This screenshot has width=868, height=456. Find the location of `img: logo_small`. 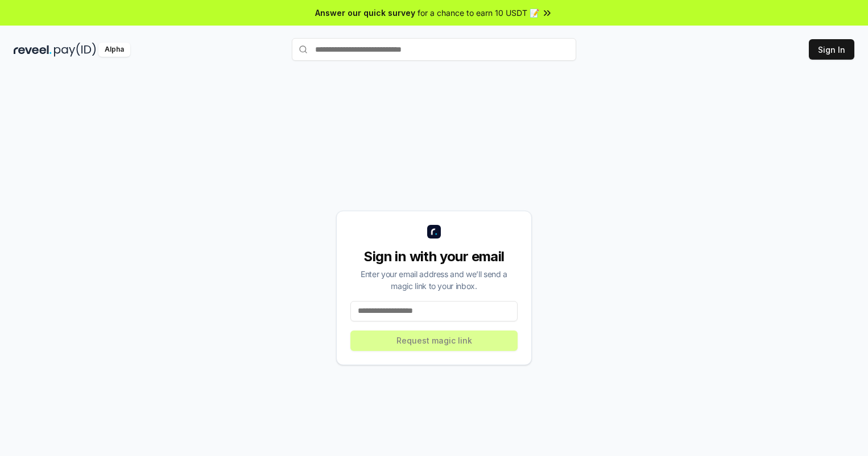

img: logo_small is located at coordinates (434, 232).